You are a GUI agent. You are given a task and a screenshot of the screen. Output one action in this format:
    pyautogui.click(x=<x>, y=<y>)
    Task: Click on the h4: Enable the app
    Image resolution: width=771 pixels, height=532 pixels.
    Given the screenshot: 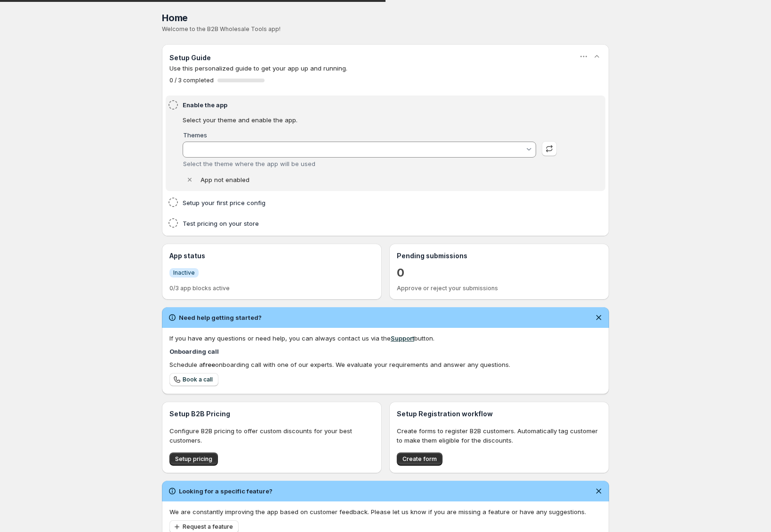 What is the action you would take?
    pyautogui.click(x=371, y=105)
    